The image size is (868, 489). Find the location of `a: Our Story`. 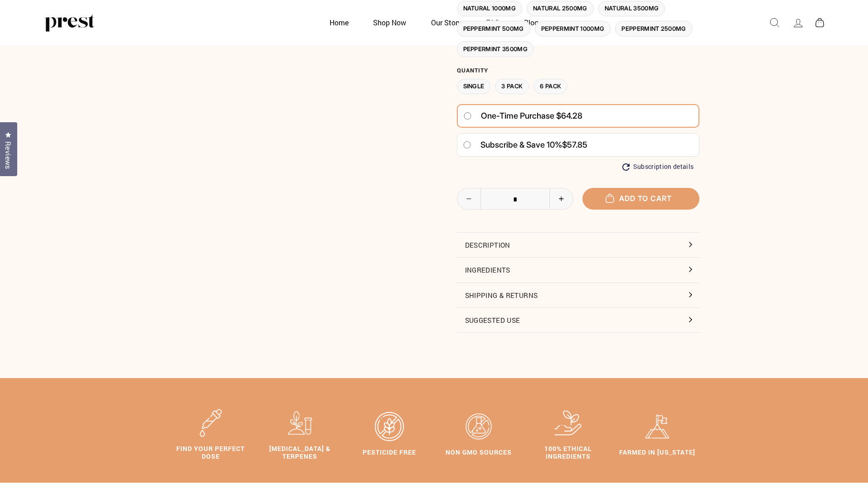

a: Our Story is located at coordinates (446, 22).